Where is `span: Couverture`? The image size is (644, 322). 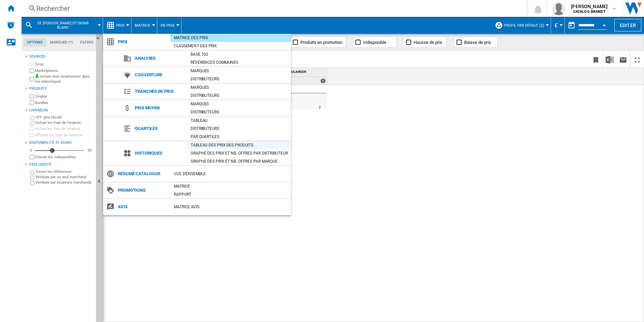
span: Couverture is located at coordinates (159, 75).